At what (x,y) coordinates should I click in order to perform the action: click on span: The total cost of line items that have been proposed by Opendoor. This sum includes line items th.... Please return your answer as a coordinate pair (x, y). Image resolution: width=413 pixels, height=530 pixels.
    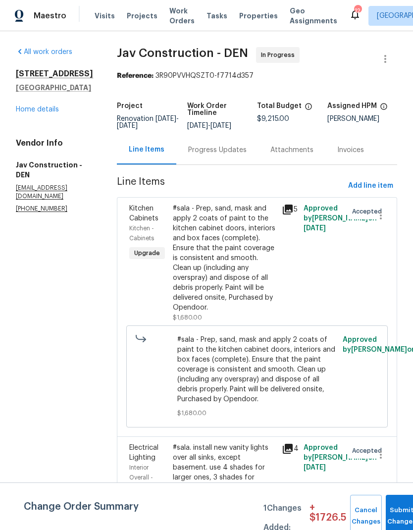
    Looking at the image, I should click on (309, 109).